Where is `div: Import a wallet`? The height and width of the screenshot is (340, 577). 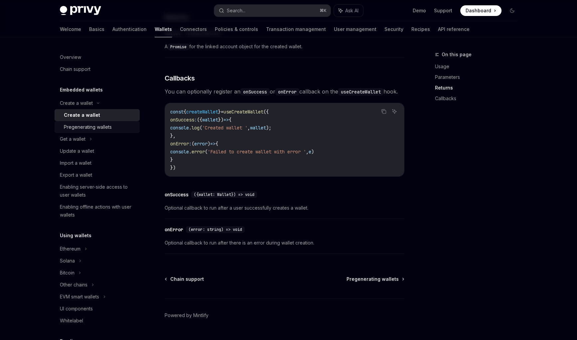
div: Import a wallet is located at coordinates (76, 163).